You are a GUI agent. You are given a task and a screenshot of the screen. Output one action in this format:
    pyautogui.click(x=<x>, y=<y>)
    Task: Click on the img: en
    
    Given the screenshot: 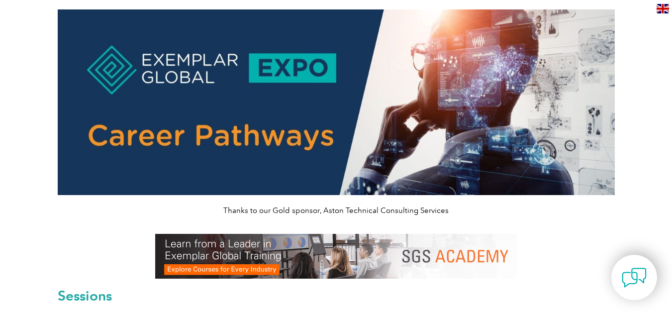 What is the action you would take?
    pyautogui.click(x=662, y=8)
    